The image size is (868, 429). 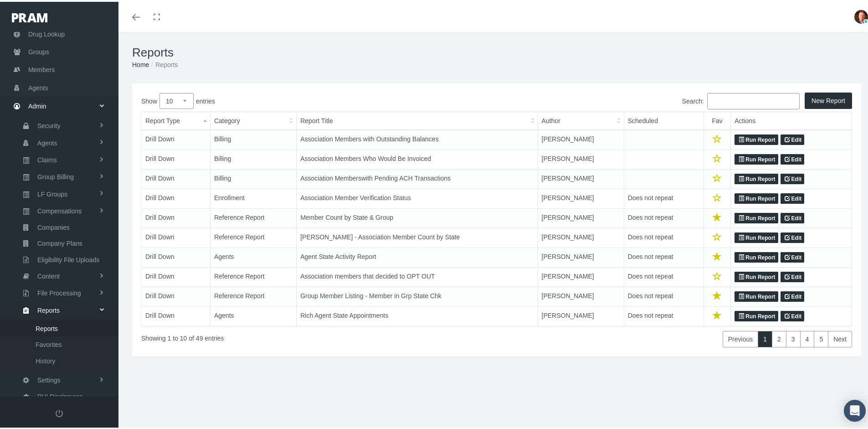 I want to click on td: Member Count by State & Group, so click(x=417, y=217).